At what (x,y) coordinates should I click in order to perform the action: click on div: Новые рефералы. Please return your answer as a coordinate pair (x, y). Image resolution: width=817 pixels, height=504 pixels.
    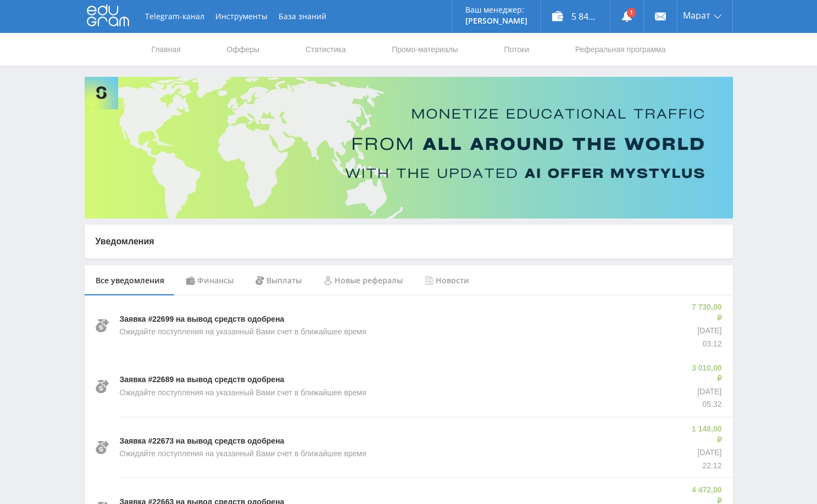
    Looking at the image, I should click on (363, 281).